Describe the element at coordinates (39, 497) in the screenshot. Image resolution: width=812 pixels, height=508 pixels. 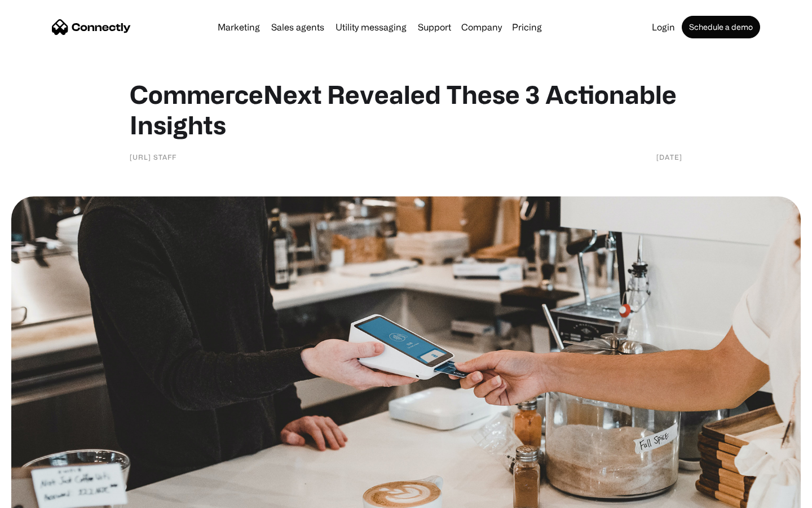
I see `aside: Language selected: English` at that location.